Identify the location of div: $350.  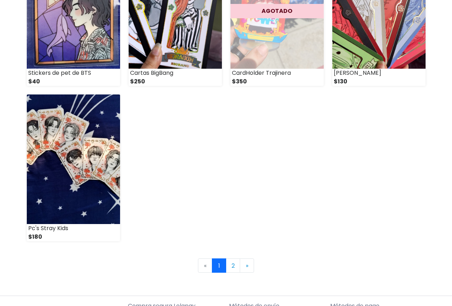
(277, 82).